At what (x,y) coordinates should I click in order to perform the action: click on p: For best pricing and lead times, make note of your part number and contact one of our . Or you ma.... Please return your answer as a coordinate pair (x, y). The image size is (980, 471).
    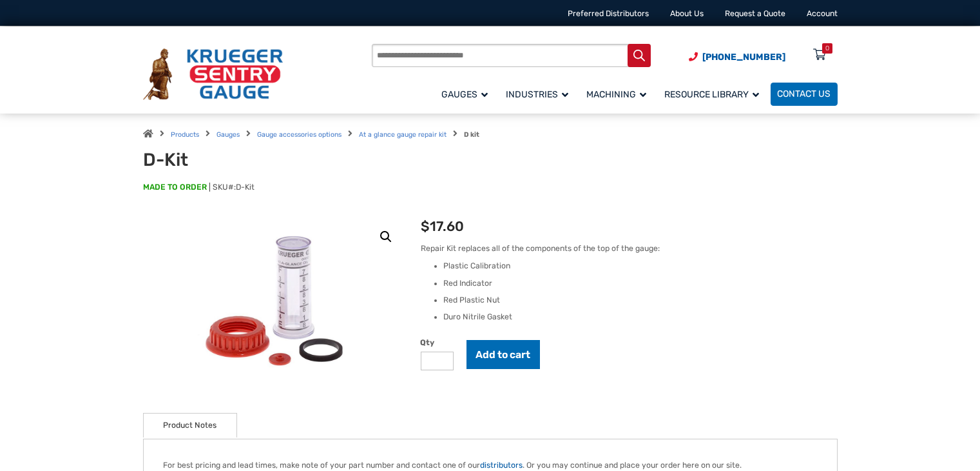
    Looking at the image, I should click on (490, 465).